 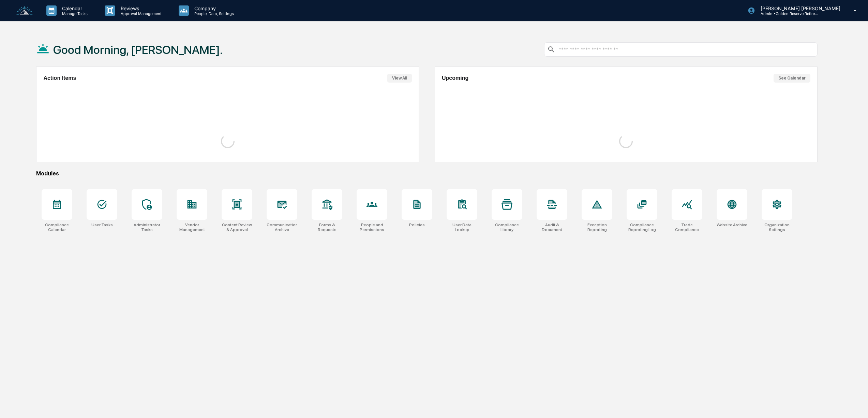 I want to click on div: User Tasks, so click(x=102, y=225).